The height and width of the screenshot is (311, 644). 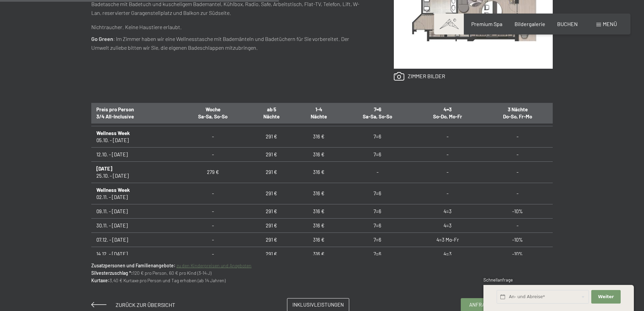 What do you see at coordinates (482, 304) in the screenshot?
I see `span: Anfragen` at bounding box center [482, 304].